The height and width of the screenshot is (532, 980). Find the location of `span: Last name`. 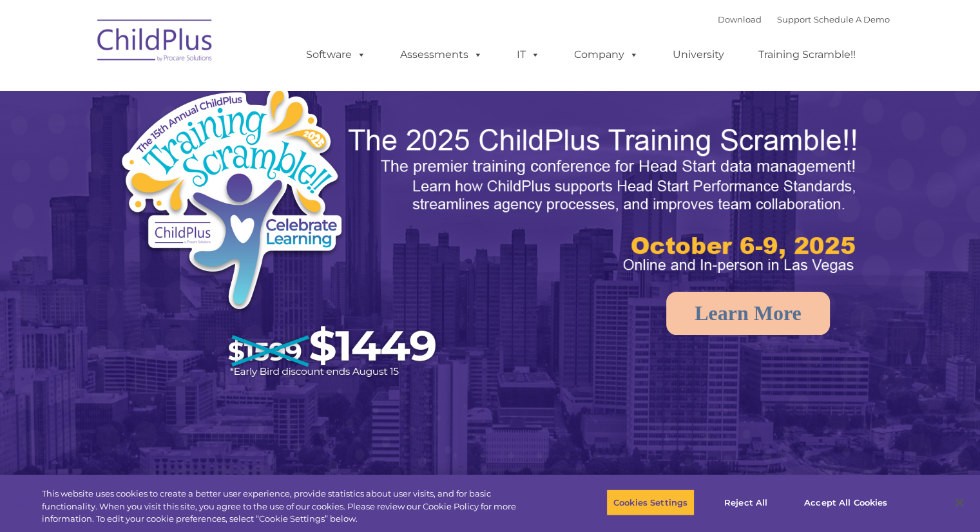

span: Last name is located at coordinates (198, 89).